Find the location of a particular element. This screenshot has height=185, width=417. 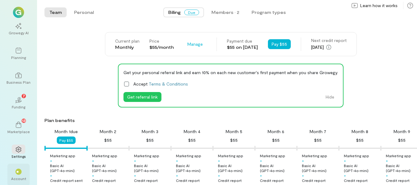

a: Settings is located at coordinates (19, 153).